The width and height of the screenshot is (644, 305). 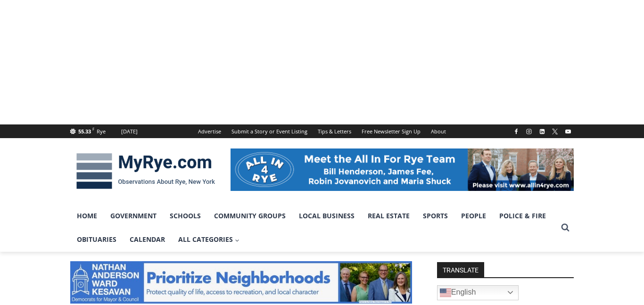 I want to click on a: Community Groups, so click(x=250, y=216).